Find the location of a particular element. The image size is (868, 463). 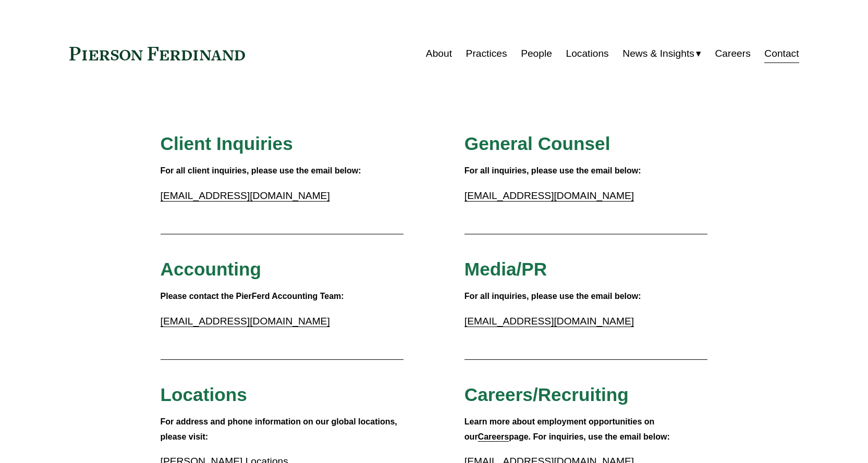

span: Client Inquiries is located at coordinates (227, 143).